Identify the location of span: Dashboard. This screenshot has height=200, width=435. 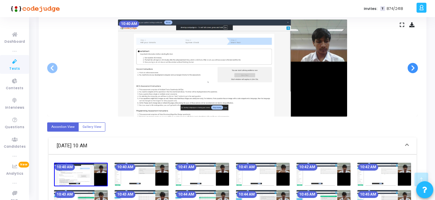
(15, 42).